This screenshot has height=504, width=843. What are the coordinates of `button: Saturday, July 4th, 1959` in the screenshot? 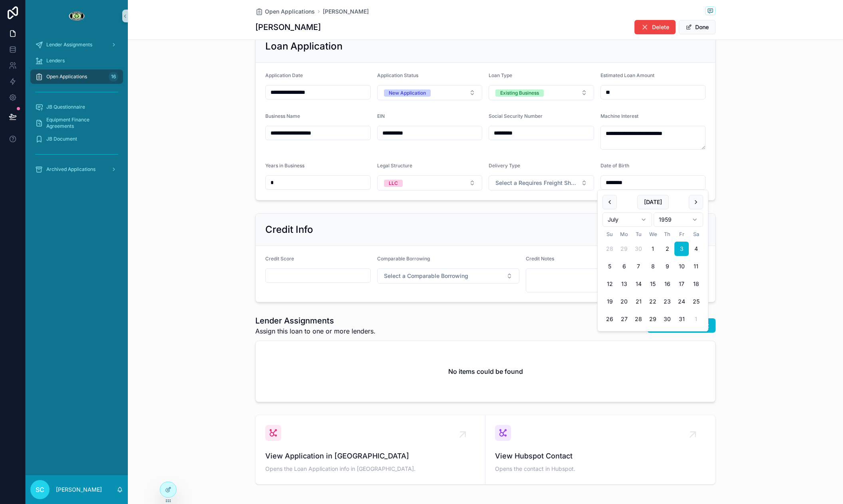 It's located at (696, 249).